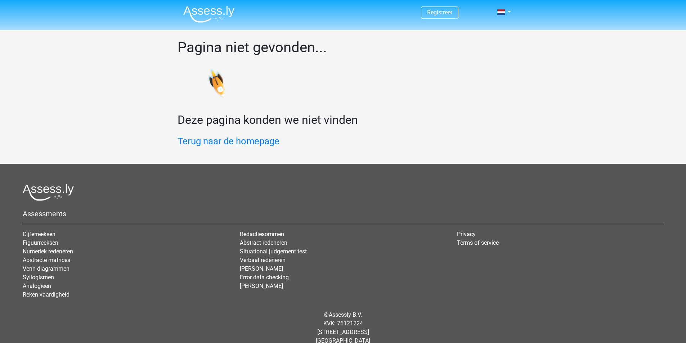  Describe the element at coordinates (343, 120) in the screenshot. I see `h2: Deze pagina konden we niet vinden` at that location.